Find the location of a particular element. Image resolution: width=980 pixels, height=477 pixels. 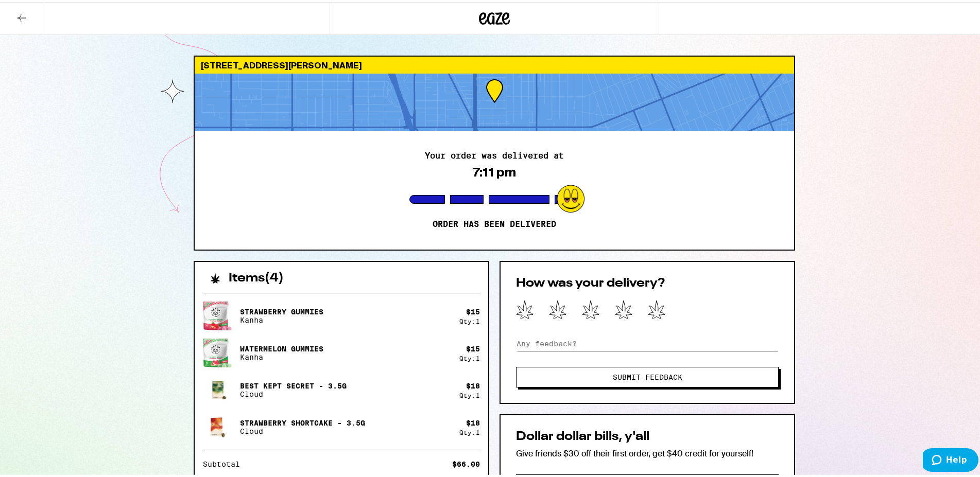

button: Submit Feedback is located at coordinates (647, 376).